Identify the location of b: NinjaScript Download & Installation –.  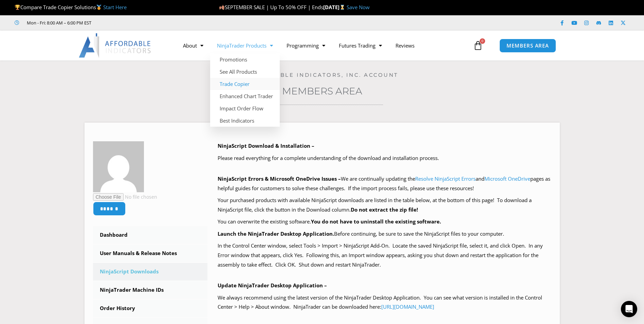
(266, 146).